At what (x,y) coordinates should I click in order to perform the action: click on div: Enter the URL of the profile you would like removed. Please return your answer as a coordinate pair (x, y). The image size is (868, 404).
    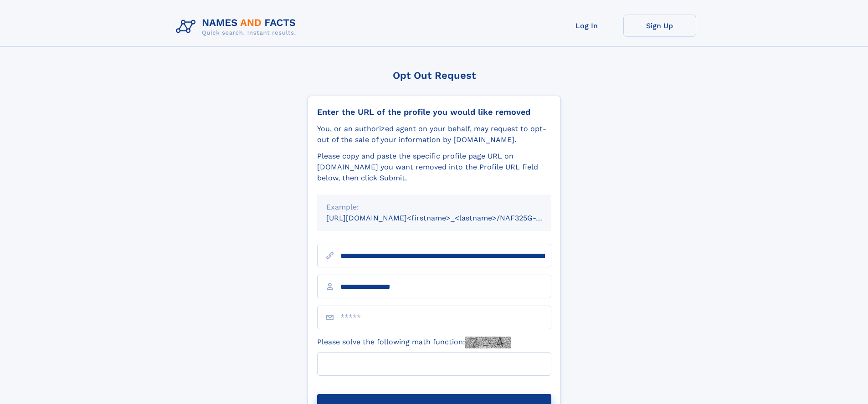
    Looking at the image, I should click on (434, 112).